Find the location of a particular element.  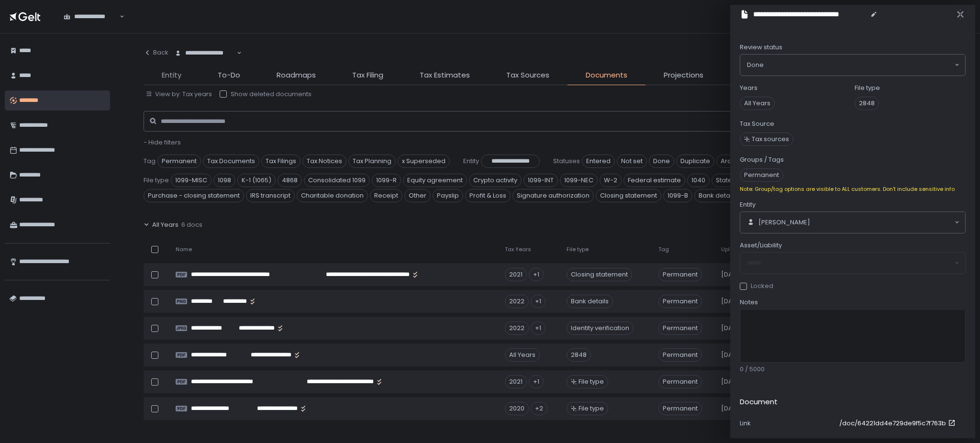

span: Duplicate is located at coordinates (695, 161).